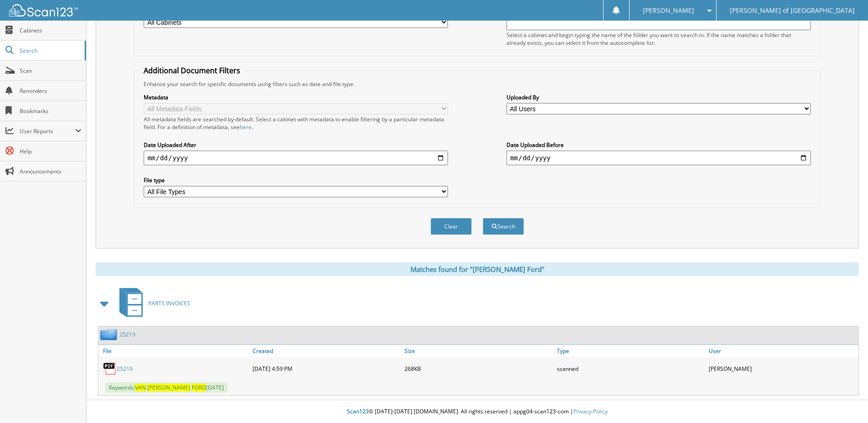  What do you see at coordinates (631, 350) in the screenshot?
I see `a: Type` at bounding box center [631, 350].